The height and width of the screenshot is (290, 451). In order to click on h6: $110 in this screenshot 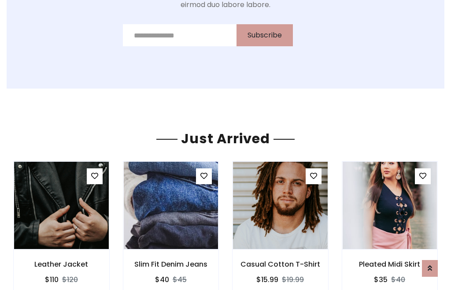, I will do `click(52, 279)`.